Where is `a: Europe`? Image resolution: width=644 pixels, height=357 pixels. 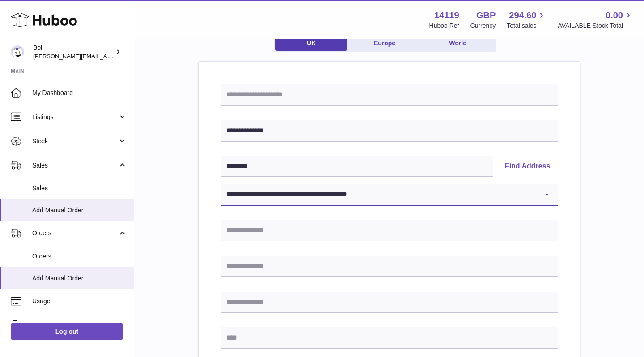
a: Europe is located at coordinates (385, 43).